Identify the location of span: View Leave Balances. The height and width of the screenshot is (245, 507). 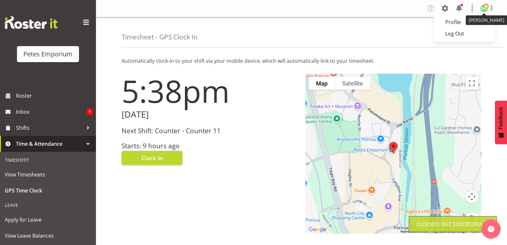
(48, 236).